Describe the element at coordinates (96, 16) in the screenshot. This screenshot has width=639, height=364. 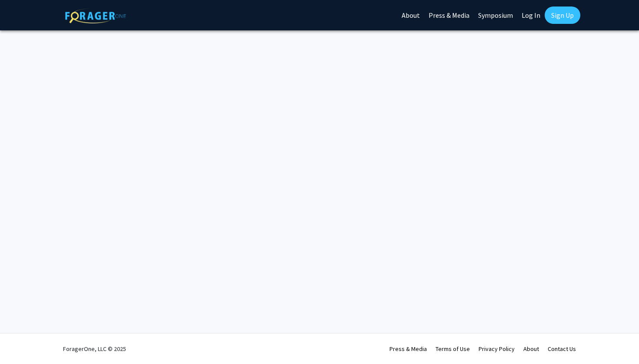
I see `img: ForagerOne Logo` at that location.